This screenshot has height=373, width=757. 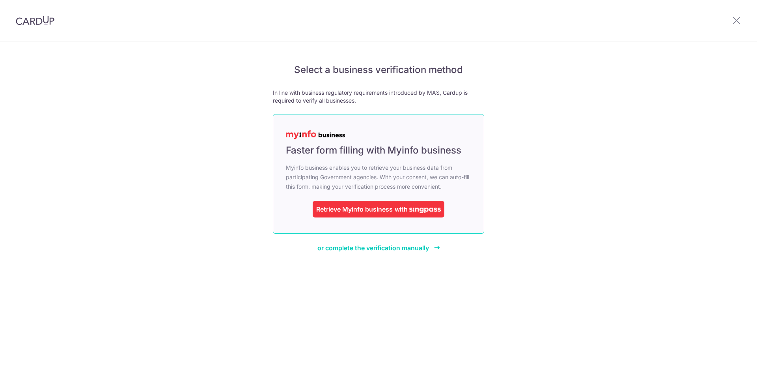 I want to click on img: MyInfoLogo, so click(x=316, y=134).